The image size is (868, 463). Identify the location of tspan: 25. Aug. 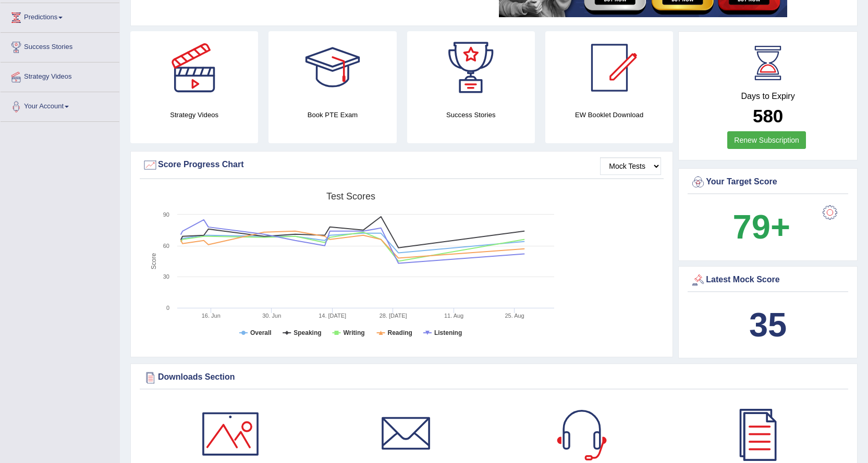
(514, 315).